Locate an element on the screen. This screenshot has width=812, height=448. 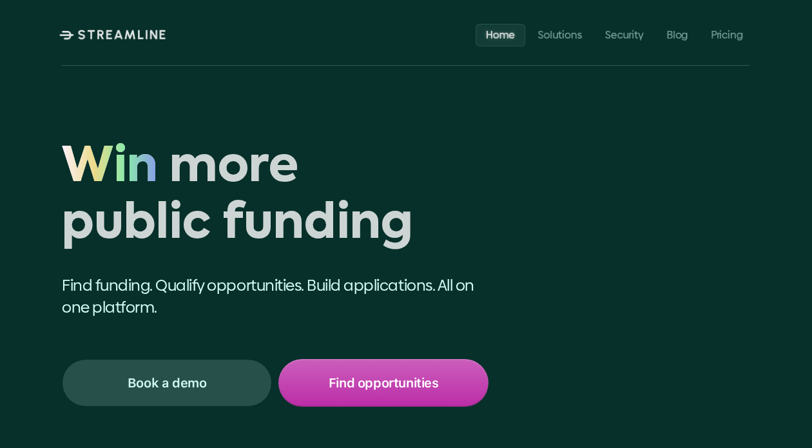
p: Find opportunities is located at coordinates (383, 383).